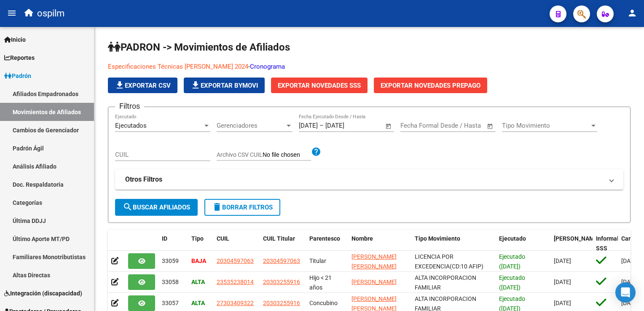 The width and height of the screenshot is (644, 311). What do you see at coordinates (325, 238) in the screenshot?
I see `span: Parentesco` at bounding box center [325, 238].